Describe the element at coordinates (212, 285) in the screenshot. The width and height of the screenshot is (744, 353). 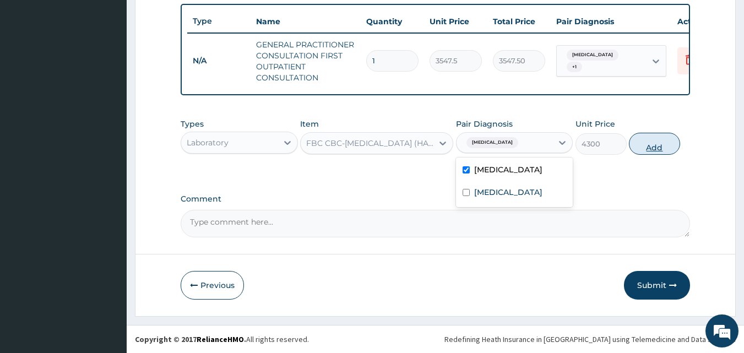
I see `button: Previous` at that location.